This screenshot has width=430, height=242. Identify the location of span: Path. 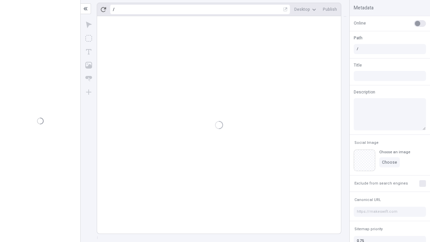
(358, 38).